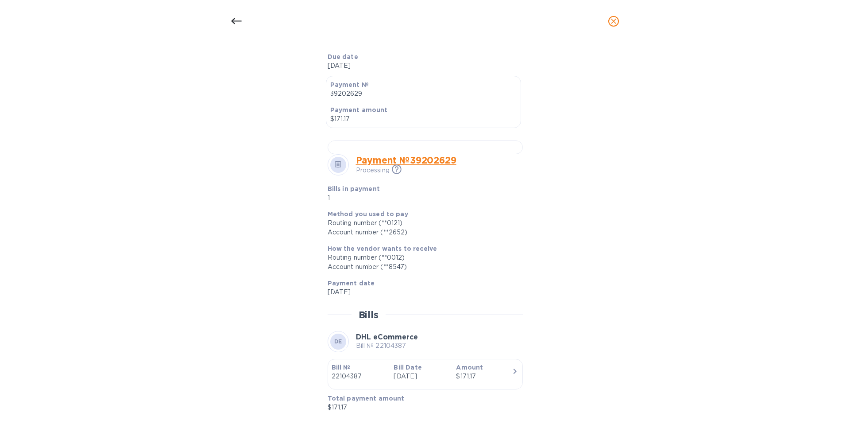  Describe the element at coordinates (390, 198) in the screenshot. I see `p: 1` at that location.